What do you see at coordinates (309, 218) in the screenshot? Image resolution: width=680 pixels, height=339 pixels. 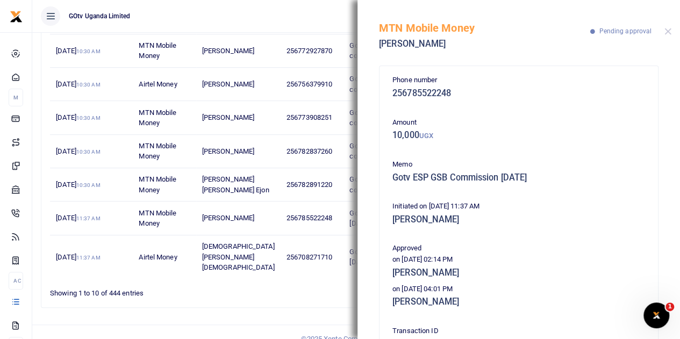 I see `span: 256785522248` at bounding box center [309, 218].